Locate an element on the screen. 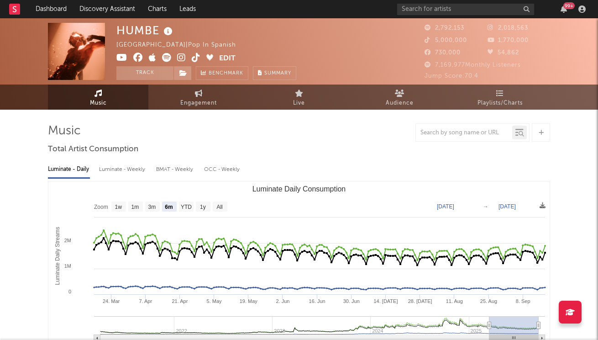  span: Jump Score: 70.4 is located at coordinates (451, 76).